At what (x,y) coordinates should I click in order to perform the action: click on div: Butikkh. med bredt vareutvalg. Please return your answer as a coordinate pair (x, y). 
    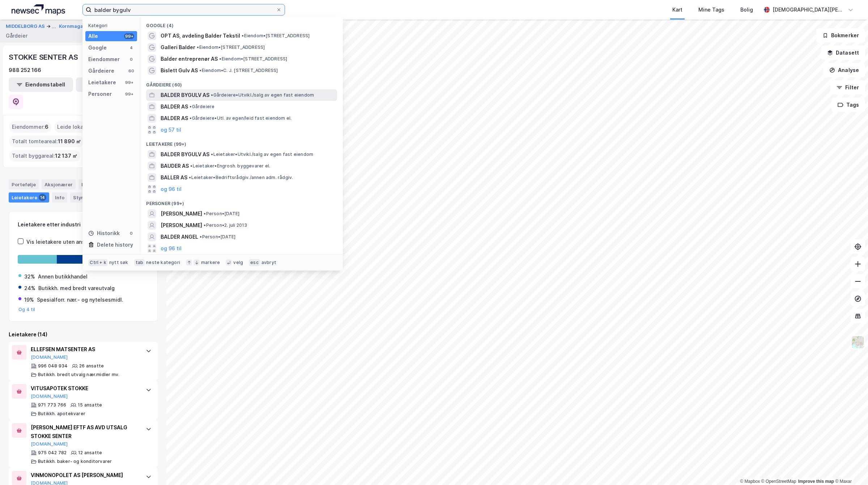
    Looking at the image, I should click on (77, 288).